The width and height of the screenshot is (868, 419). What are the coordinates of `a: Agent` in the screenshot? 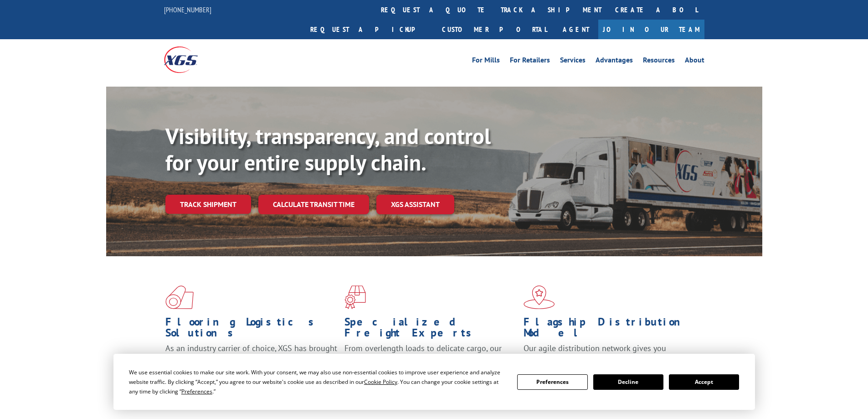 It's located at (576, 29).